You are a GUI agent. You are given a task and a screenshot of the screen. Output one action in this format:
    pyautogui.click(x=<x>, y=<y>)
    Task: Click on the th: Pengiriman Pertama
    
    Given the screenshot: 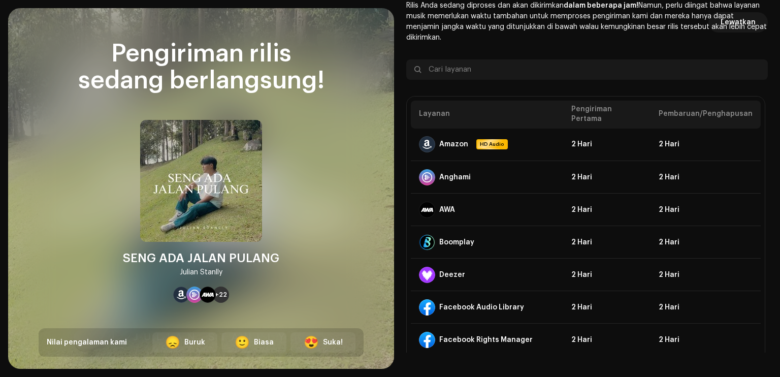 What is the action you would take?
    pyautogui.click(x=607, y=114)
    